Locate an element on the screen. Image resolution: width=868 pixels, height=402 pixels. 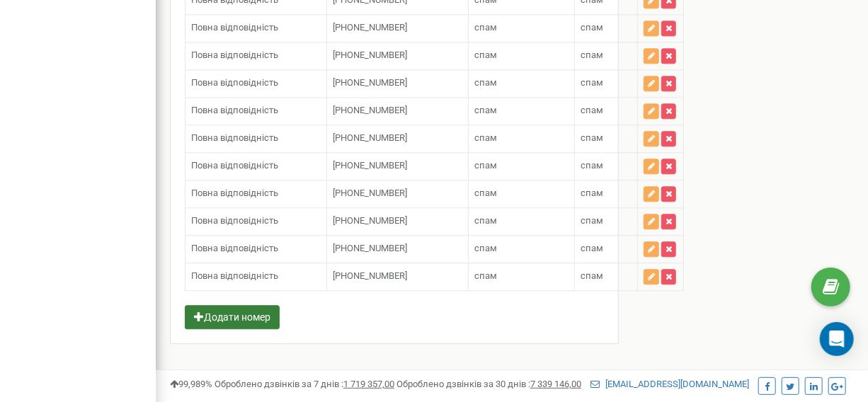
span: Оброблено дзвінків за 30 днів : is located at coordinates (489, 383).